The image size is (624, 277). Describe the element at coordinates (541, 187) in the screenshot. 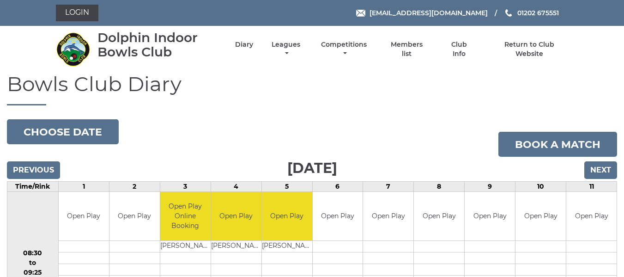

I see `td: 10` at that location.